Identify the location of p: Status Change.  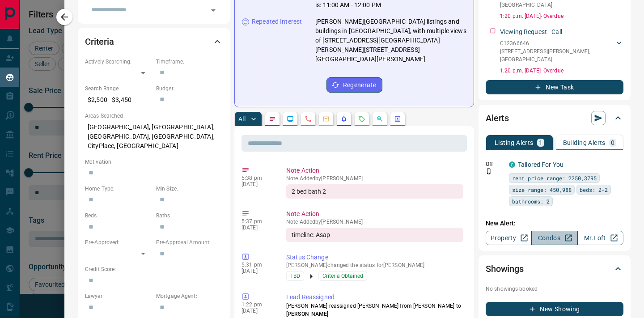
(375, 257).